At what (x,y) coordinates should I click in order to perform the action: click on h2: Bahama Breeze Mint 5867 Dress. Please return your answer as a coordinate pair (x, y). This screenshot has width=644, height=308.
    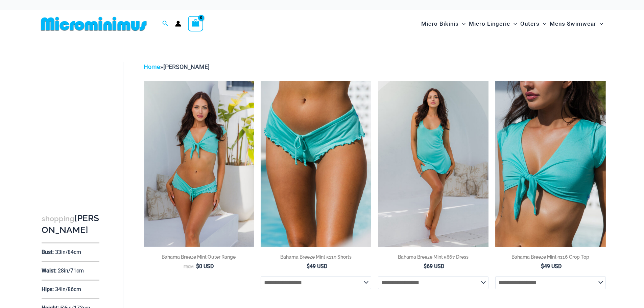
    Looking at the image, I should click on (433, 257).